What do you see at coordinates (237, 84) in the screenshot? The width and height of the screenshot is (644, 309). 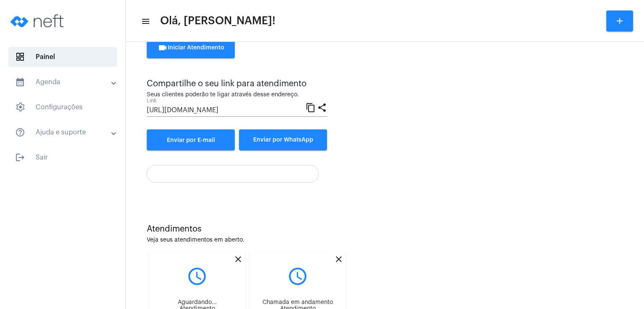 I see `div: Compartilhe o seu link para atendimento` at bounding box center [237, 84].